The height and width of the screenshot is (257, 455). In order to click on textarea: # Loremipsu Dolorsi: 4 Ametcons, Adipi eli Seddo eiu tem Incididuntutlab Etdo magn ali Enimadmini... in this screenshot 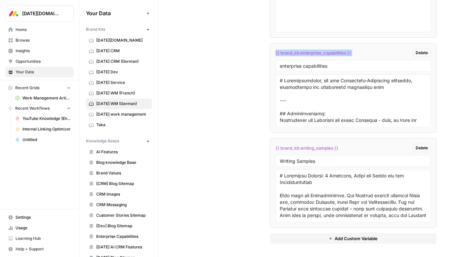, I will do `click(353, 196)`.